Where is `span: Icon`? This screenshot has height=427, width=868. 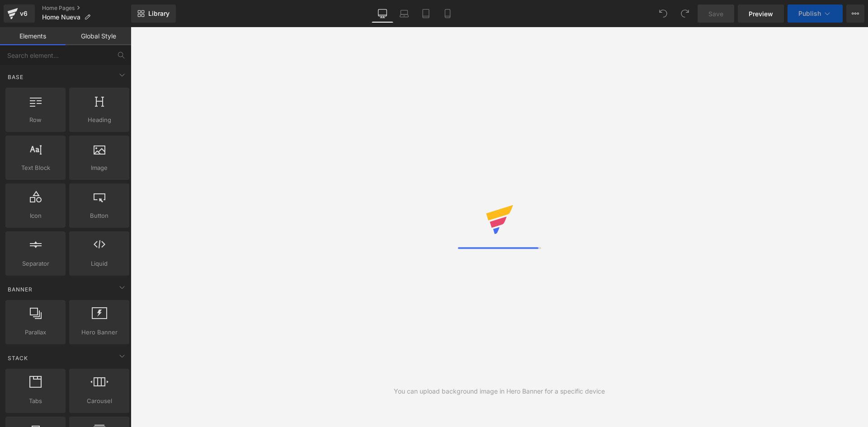 span: Icon is located at coordinates (36, 216).